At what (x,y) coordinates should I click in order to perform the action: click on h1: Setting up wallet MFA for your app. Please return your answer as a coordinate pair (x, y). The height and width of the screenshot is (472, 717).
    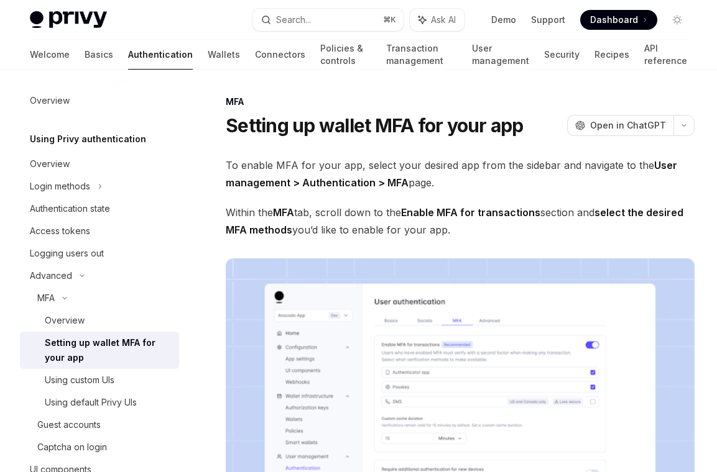
    Looking at the image, I should click on (374, 126).